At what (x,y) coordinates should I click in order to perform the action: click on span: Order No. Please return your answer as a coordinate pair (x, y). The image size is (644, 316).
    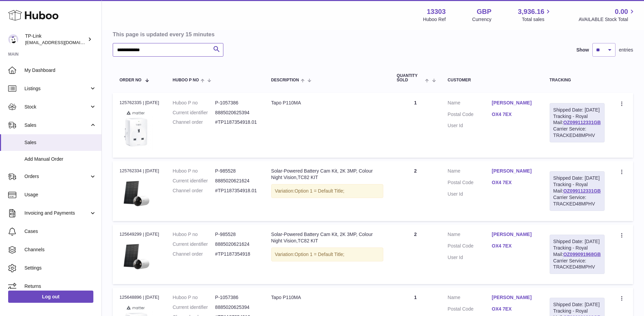
    Looking at the image, I should click on (130, 80).